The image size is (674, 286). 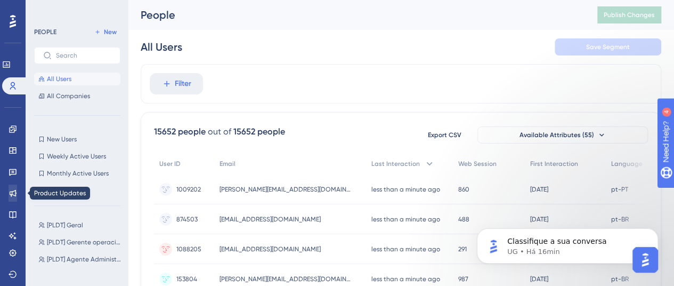 What do you see at coordinates (77, 156) in the screenshot?
I see `button: Weekly Active Users` at bounding box center [77, 156].